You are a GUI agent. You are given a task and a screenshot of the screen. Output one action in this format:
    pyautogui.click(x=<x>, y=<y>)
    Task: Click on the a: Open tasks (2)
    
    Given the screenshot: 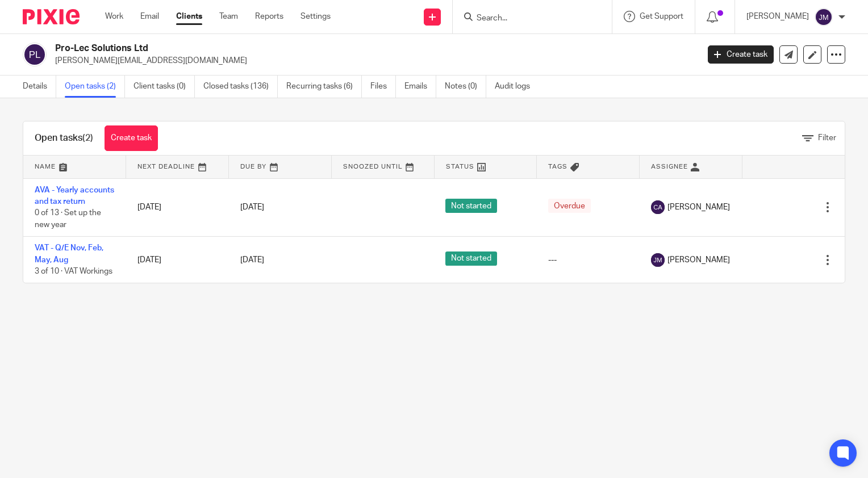 What is the action you would take?
    pyautogui.click(x=95, y=86)
    